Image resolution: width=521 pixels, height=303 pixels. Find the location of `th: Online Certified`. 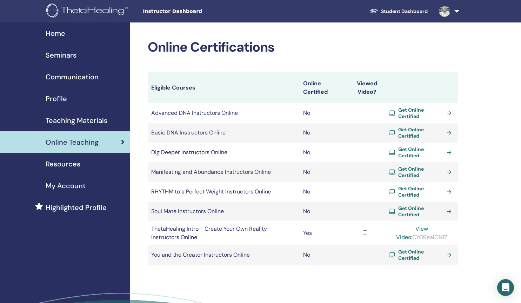

th: Online Certified is located at coordinates (322, 88).